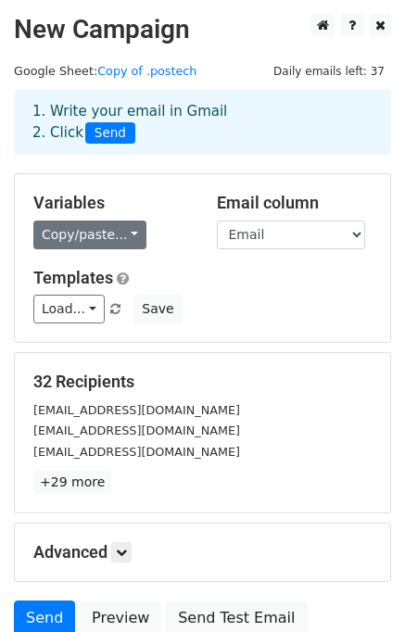 The image size is (405, 632). What do you see at coordinates (202, 553) in the screenshot?
I see `h5: Advanced` at bounding box center [202, 553].